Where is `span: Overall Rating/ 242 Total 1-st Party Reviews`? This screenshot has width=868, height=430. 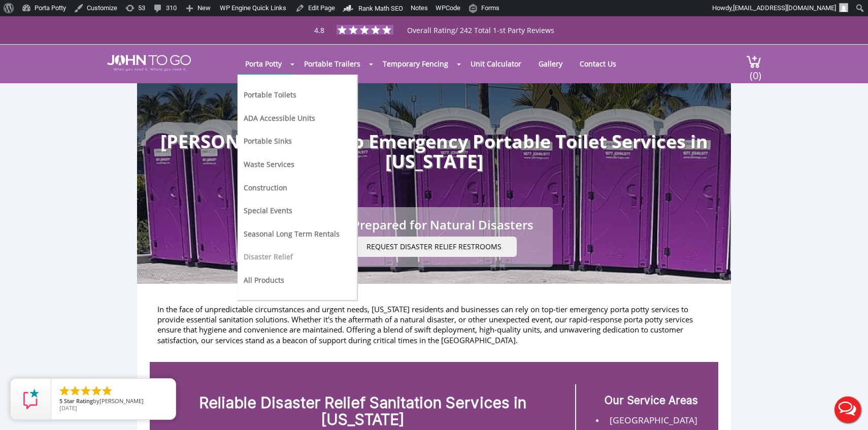 span: Overall Rating/ 242 Total 1-st Party Reviews is located at coordinates (481, 40).